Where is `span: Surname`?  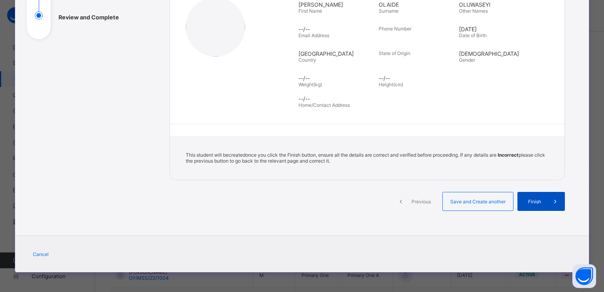 span: Surname is located at coordinates (389, 11).